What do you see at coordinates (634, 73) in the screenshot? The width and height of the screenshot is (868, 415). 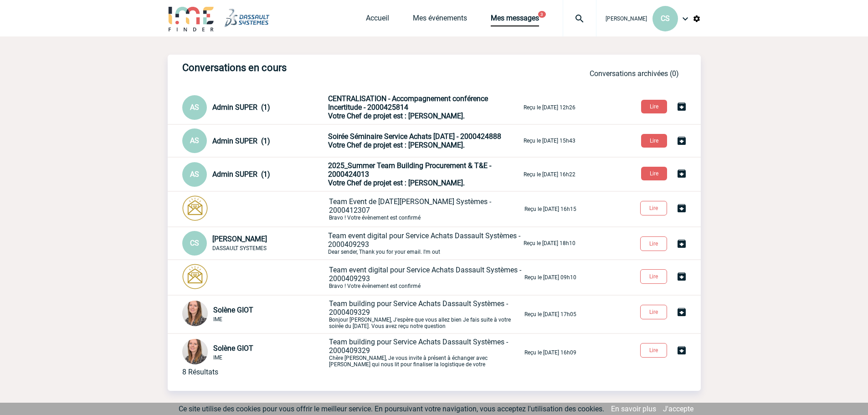 I see `a: Conversations archivées (0)` at bounding box center [634, 73].